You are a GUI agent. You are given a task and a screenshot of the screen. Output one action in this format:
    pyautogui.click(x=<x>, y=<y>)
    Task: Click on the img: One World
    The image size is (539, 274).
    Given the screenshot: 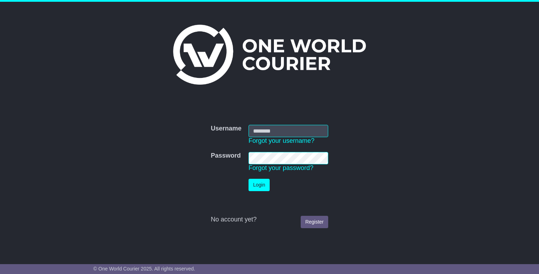 What is the action you would take?
    pyautogui.click(x=269, y=55)
    